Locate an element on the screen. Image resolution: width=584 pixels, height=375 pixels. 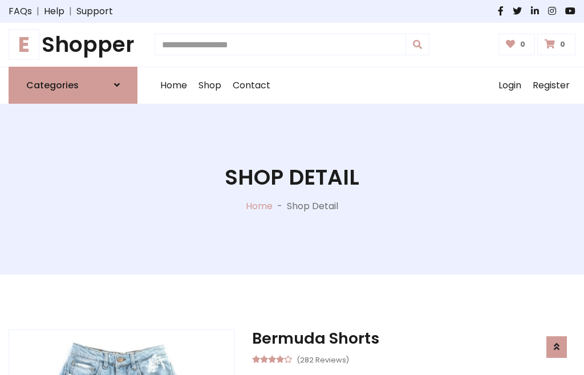
a: Login is located at coordinates (510, 85).